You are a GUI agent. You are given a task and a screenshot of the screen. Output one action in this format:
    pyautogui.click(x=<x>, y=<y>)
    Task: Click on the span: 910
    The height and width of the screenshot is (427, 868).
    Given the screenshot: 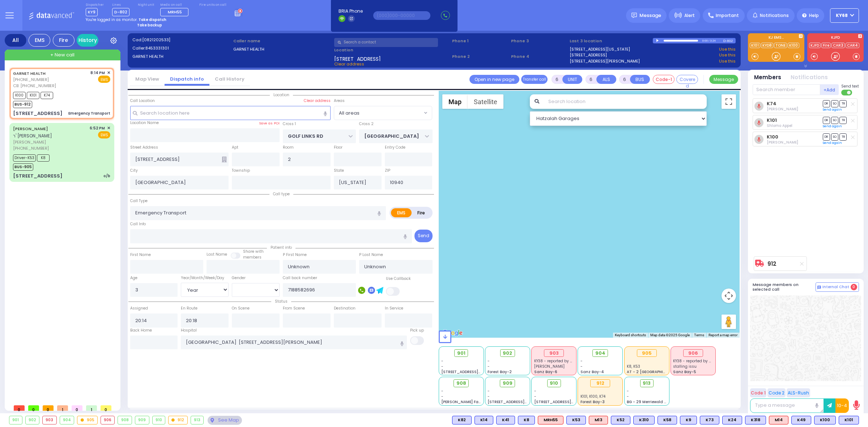 What is the action you would take?
    pyautogui.click(x=553, y=383)
    